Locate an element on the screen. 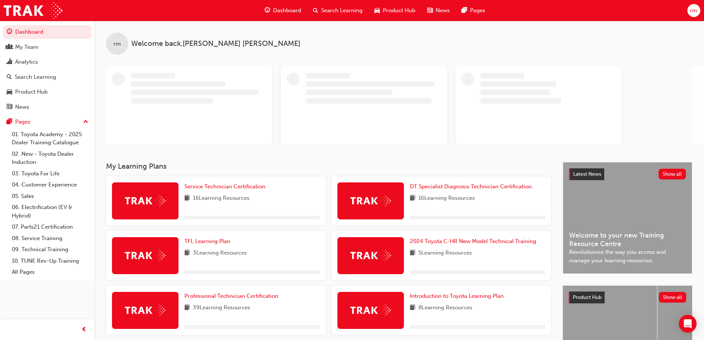 The width and height of the screenshot is (704, 340). a: 04. Customer Experience is located at coordinates (50, 184).